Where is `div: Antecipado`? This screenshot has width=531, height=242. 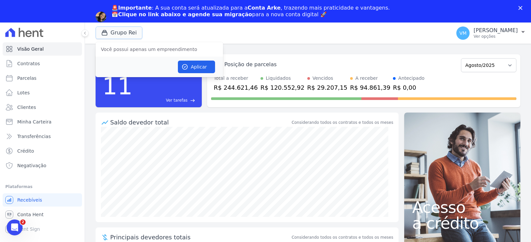
div: Antecipado is located at coordinates (411, 78).